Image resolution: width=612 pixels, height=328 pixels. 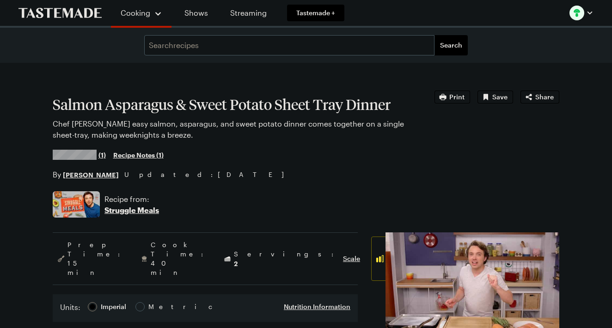 What do you see at coordinates (499, 97) in the screenshot?
I see `span: Save` at bounding box center [499, 97].